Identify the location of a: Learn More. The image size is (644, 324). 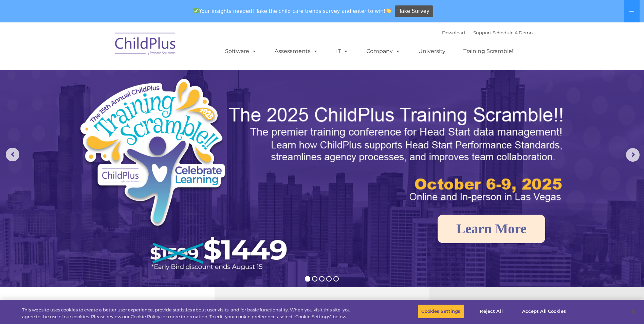
(491, 229).